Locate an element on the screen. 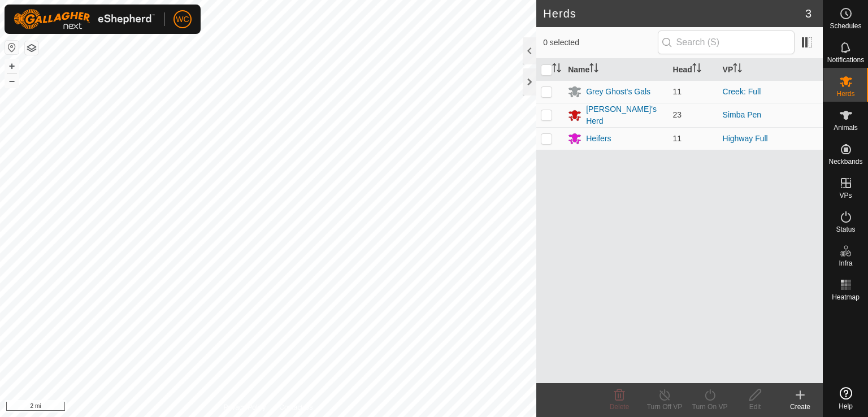 The image size is (868, 417). a: Highway Full is located at coordinates (745, 138).